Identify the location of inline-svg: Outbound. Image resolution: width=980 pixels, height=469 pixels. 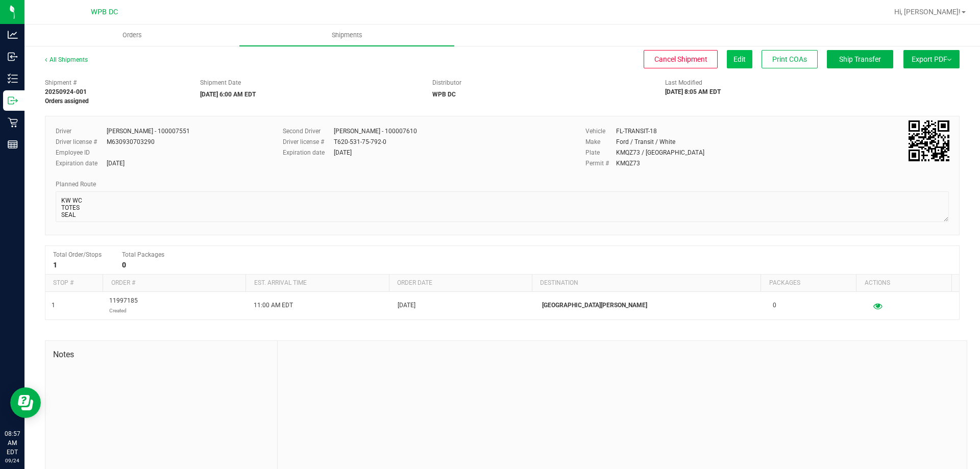
(13, 100).